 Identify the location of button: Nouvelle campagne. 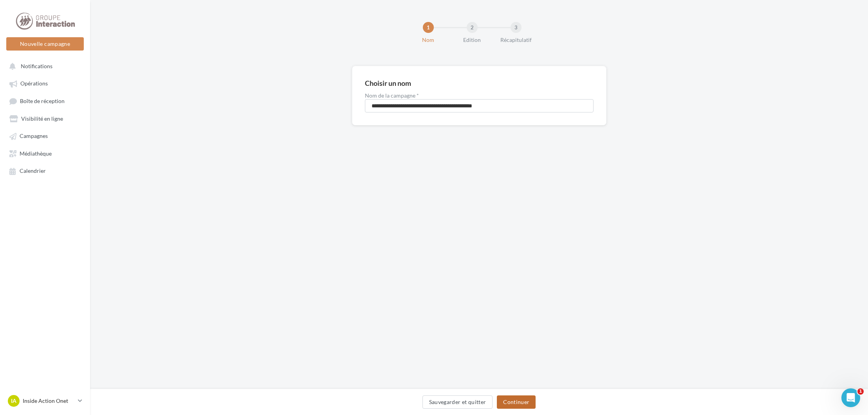
(45, 44).